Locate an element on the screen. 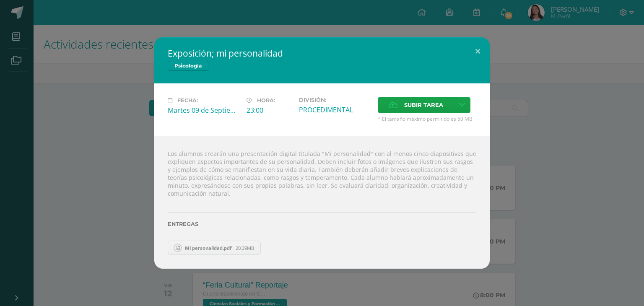 This screenshot has height=306, width=644. span: Fecha: is located at coordinates (187, 100).